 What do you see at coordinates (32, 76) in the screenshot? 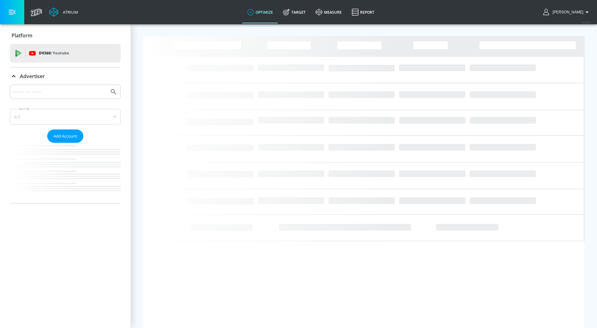
I see `p: Advertiser` at bounding box center [32, 76].